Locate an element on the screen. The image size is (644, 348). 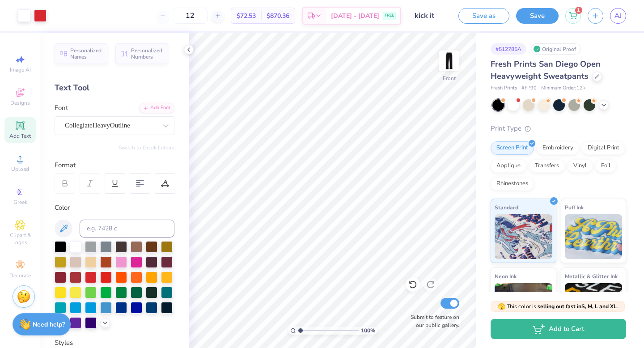
button: Save is located at coordinates (537, 16).